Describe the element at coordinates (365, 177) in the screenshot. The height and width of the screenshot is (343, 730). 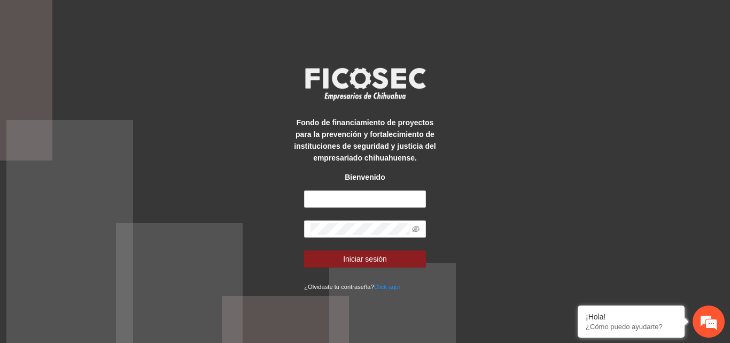
I see `strong: Bienvenido` at that location.